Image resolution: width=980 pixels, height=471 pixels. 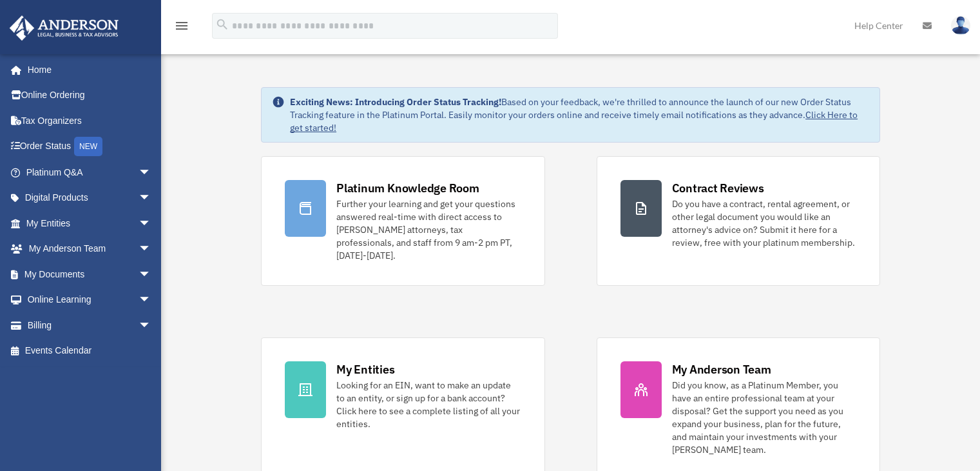 What do you see at coordinates (396, 102) in the screenshot?
I see `strong: Exciting News: Introducing Order Status Tracking!` at bounding box center [396, 102].